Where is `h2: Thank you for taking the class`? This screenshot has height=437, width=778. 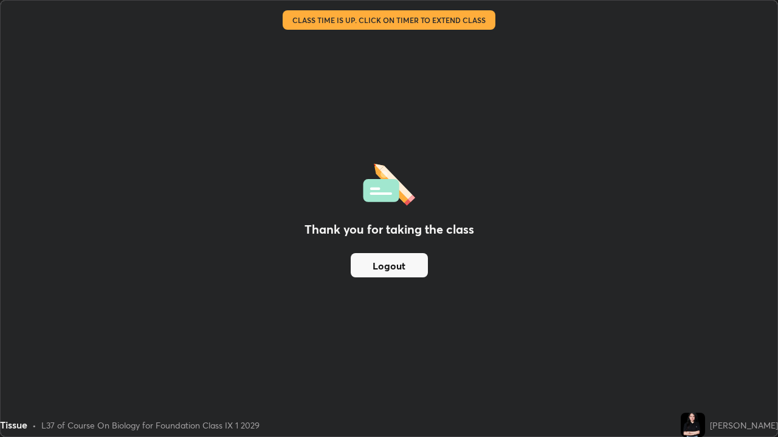 h2: Thank you for taking the class is located at coordinates (389, 230).